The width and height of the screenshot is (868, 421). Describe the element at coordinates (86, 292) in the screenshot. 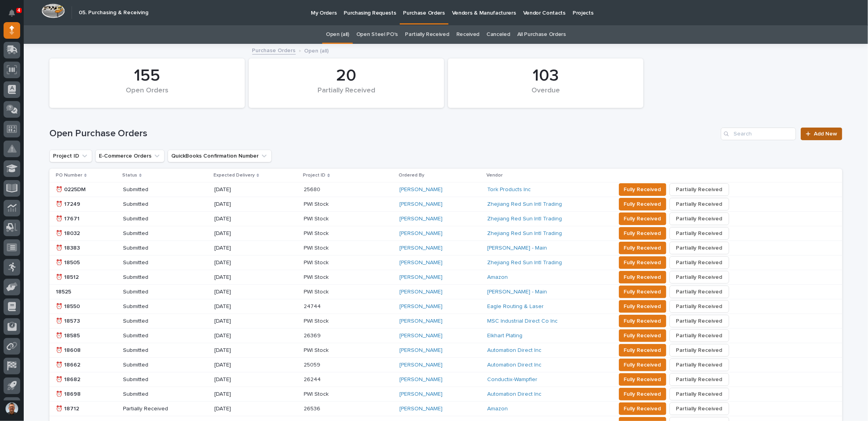

I see `p: 18525` at that location.